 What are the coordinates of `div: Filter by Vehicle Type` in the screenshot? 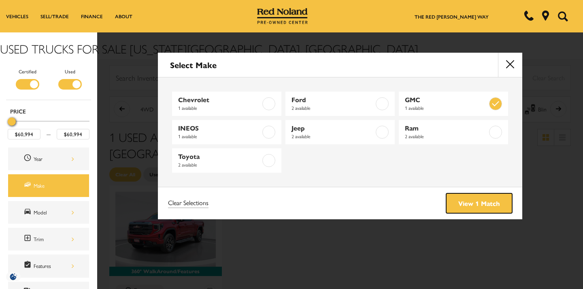 It's located at (49, 83).